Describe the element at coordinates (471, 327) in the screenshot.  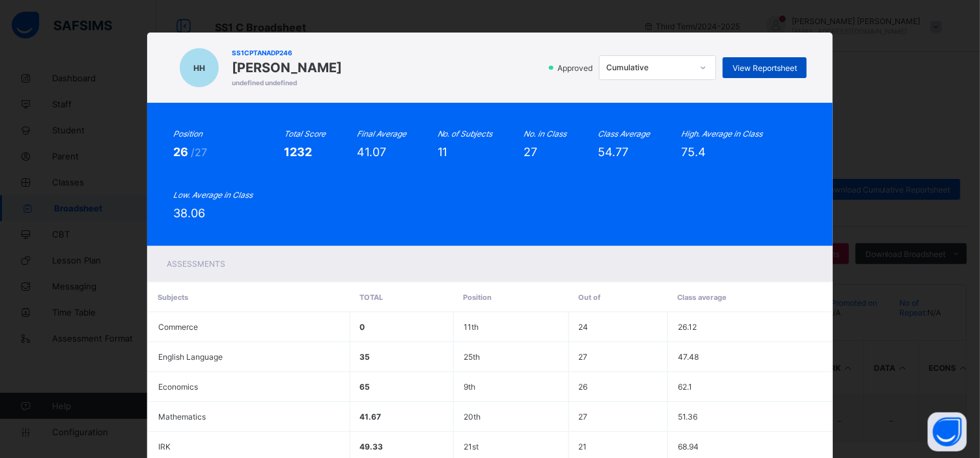
I see `span: 11th` at that location.